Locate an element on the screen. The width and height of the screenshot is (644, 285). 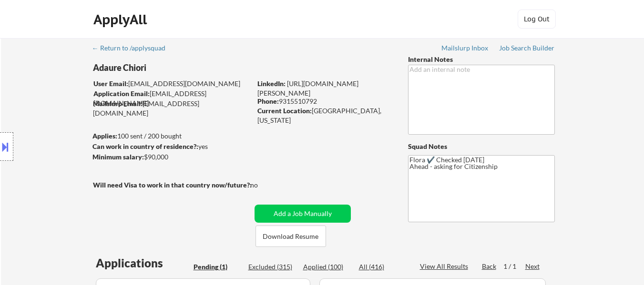
div: Applications is located at coordinates (143, 263).